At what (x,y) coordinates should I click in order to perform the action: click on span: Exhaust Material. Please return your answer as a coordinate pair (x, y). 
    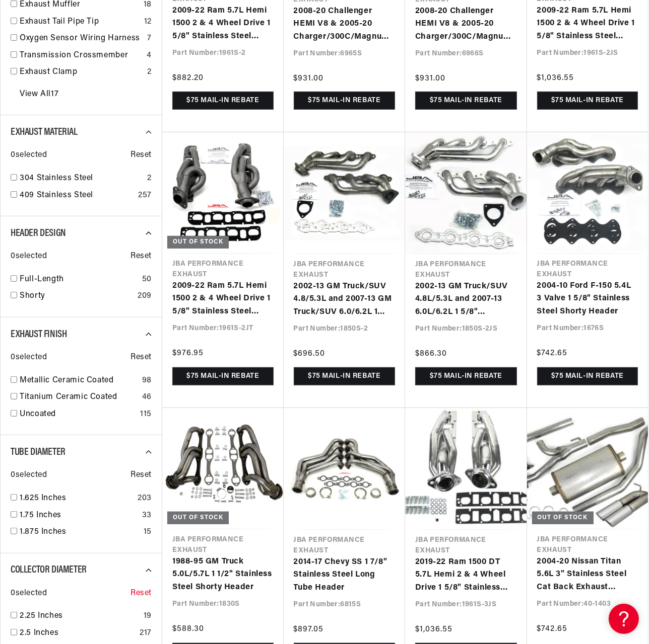
    Looking at the image, I should click on (44, 132).